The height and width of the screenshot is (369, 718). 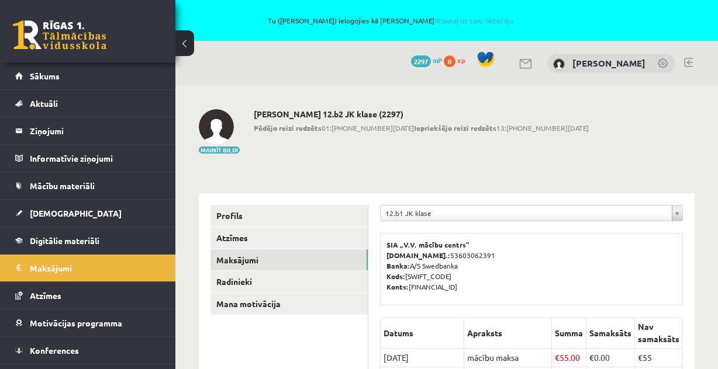 I want to click on th: Datums, so click(x=422, y=333).